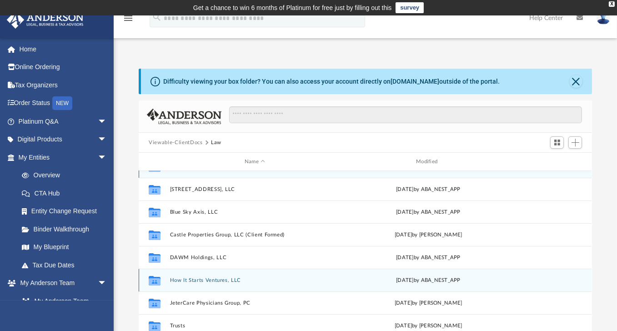 The width and height of the screenshot is (617, 331). I want to click on a: Overview, so click(66, 175).